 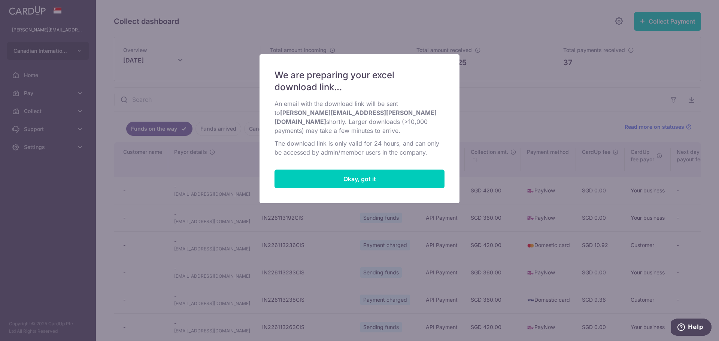 What do you see at coordinates (360, 117) in the screenshot?
I see `p: An email with the download link will be sent to shortly. Larger downloads (>10,000 payments) may ...` at bounding box center [360, 117].